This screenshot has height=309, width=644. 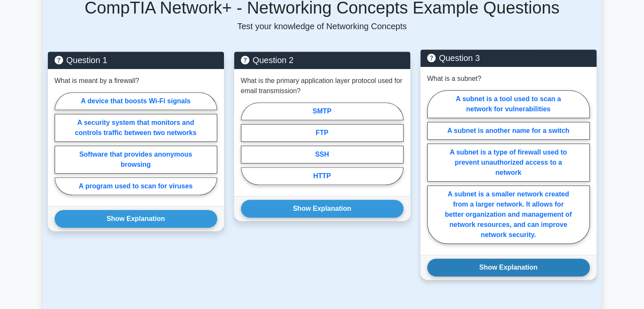 What do you see at coordinates (322, 60) in the screenshot?
I see `h5: Question 2` at bounding box center [322, 60].